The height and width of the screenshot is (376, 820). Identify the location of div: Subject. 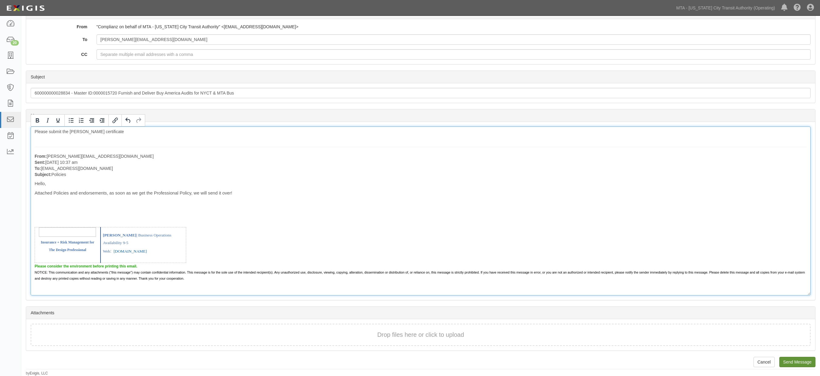
(420, 77).